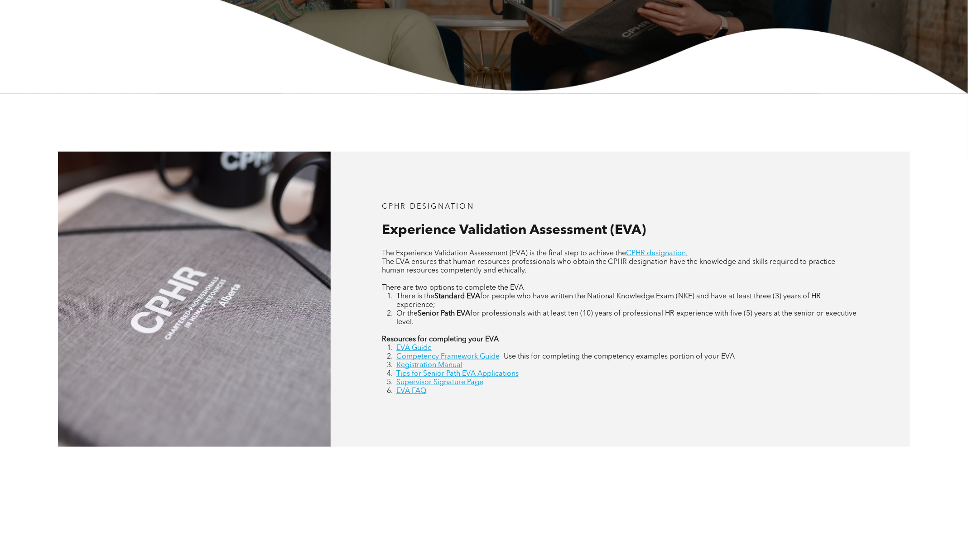 Image resolution: width=968 pixels, height=560 pixels. What do you see at coordinates (617, 357) in the screenshot?
I see `span: - Use this for completing the competency examples portion of your EVA` at bounding box center [617, 357].